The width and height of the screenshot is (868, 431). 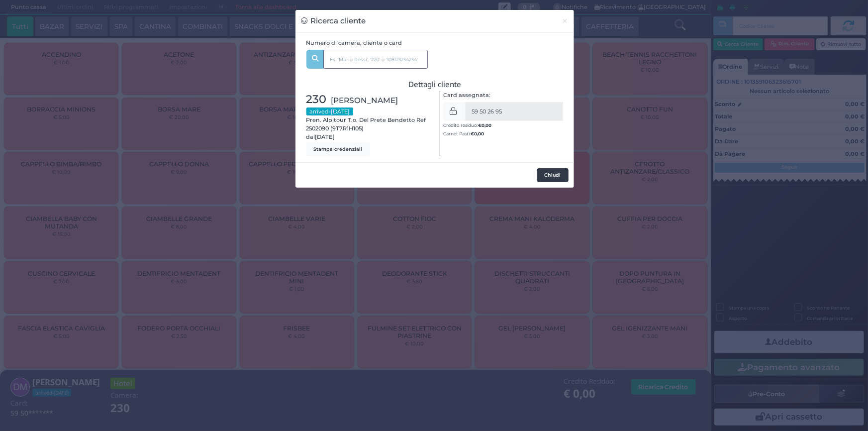 What do you see at coordinates (466, 95) in the screenshot?
I see `label: Card assegnata:` at bounding box center [466, 95].